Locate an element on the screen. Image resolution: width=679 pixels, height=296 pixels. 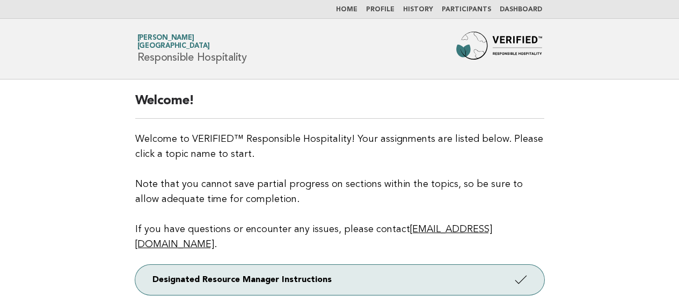
p: Welcome to VERIFIED™ Responsible Hospitality! Your assignments are listed below. Please click a t... is located at coordinates (340, 192).